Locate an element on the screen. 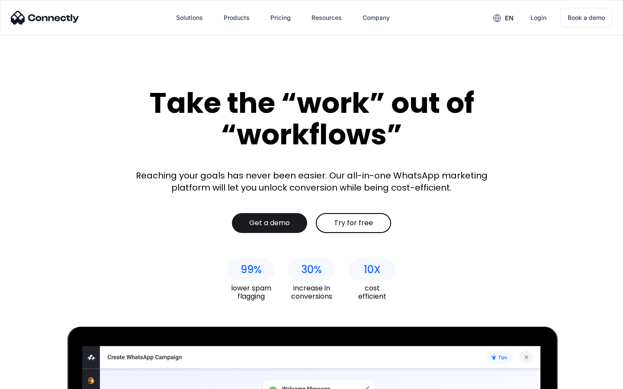 The width and height of the screenshot is (623, 389). div: Get a demo is located at coordinates (269, 223).